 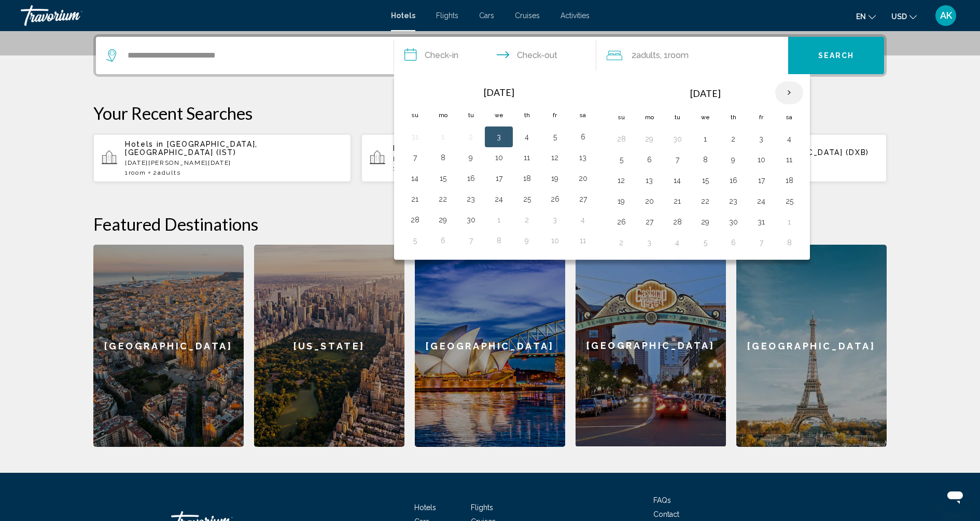 What do you see at coordinates (666, 514) in the screenshot?
I see `span: Contact` at bounding box center [666, 514].